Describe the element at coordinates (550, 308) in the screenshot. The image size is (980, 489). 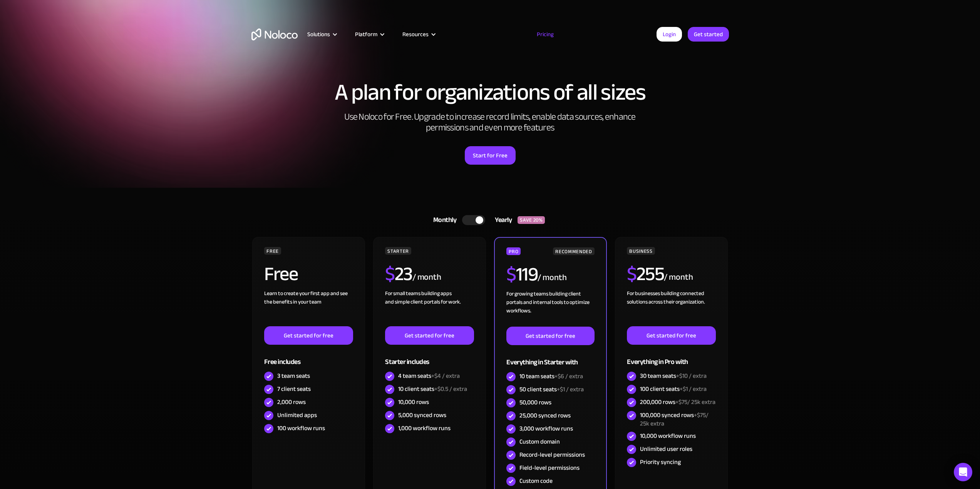
I see `div: For growing teams building client portals and internal tools to optimize workflows.` at that location.